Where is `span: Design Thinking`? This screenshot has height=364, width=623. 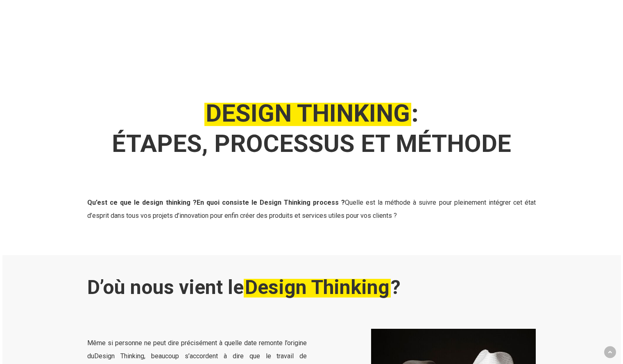 span: Design Thinking is located at coordinates (119, 356).